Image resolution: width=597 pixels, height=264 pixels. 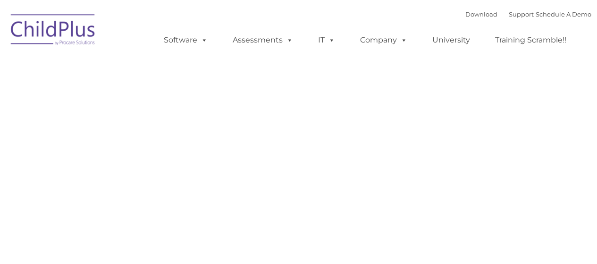 What do you see at coordinates (531, 40) in the screenshot?
I see `a: Training Scramble!!` at bounding box center [531, 40].